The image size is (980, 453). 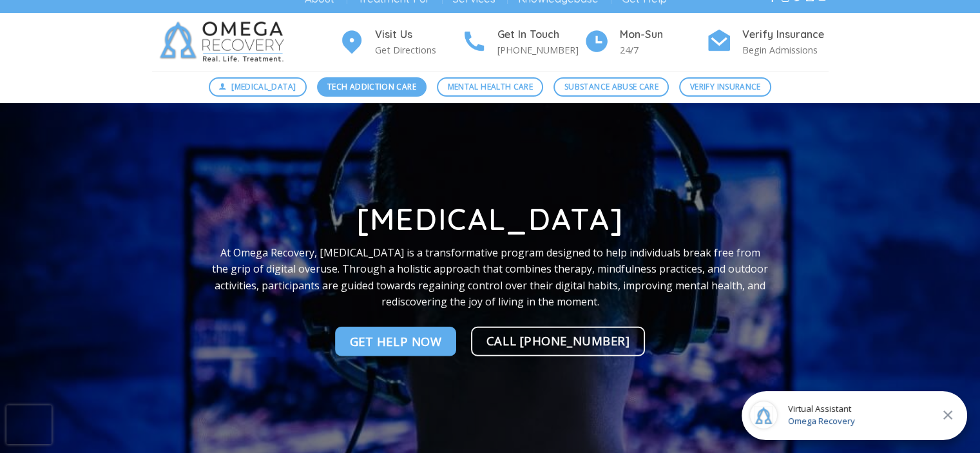 What do you see at coordinates (663, 35) in the screenshot?
I see `h4: Mon-Sun` at bounding box center [663, 35].